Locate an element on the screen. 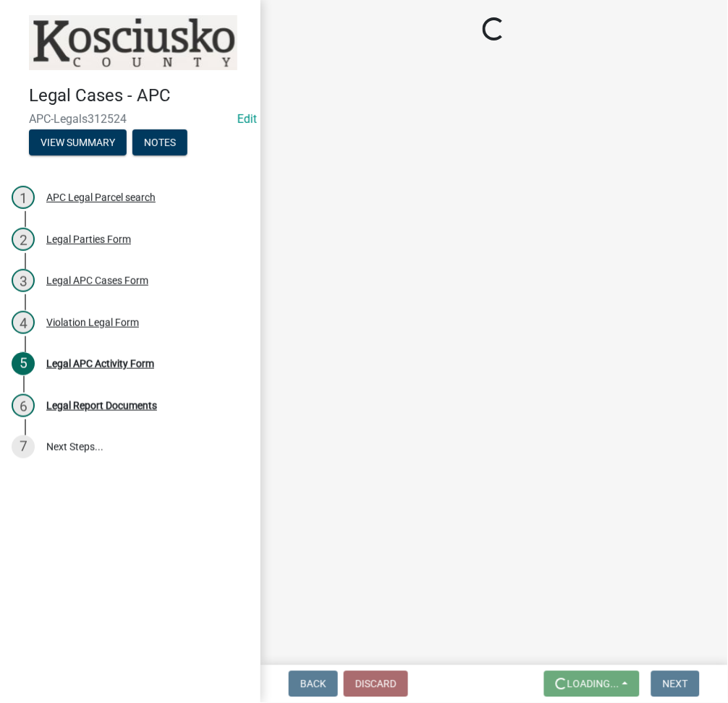 This screenshot has height=703, width=728. span: Loading... is located at coordinates (594, 685).